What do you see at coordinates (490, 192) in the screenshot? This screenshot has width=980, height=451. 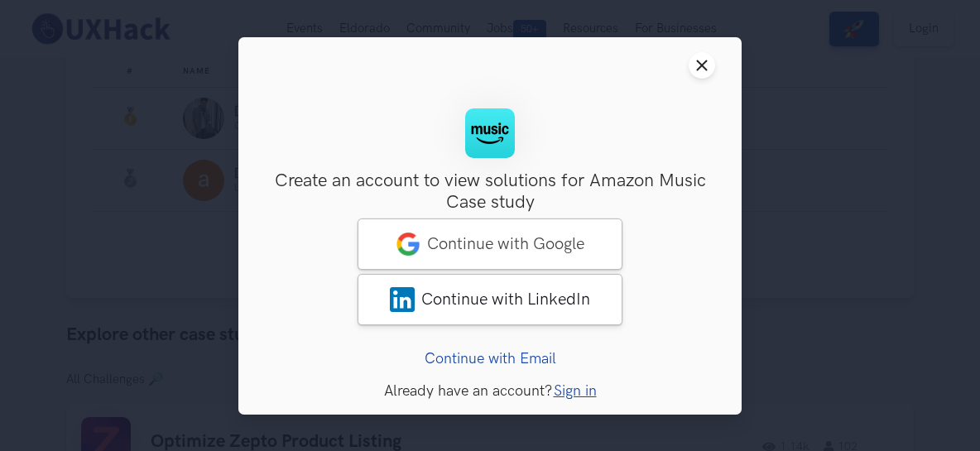 I see `h3: Create an account to view solutions for Amazon Music Case study` at bounding box center [490, 192].